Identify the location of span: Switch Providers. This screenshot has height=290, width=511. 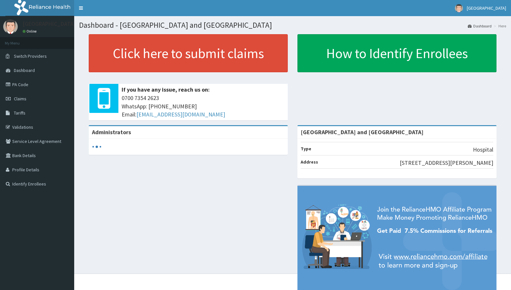
(30, 56).